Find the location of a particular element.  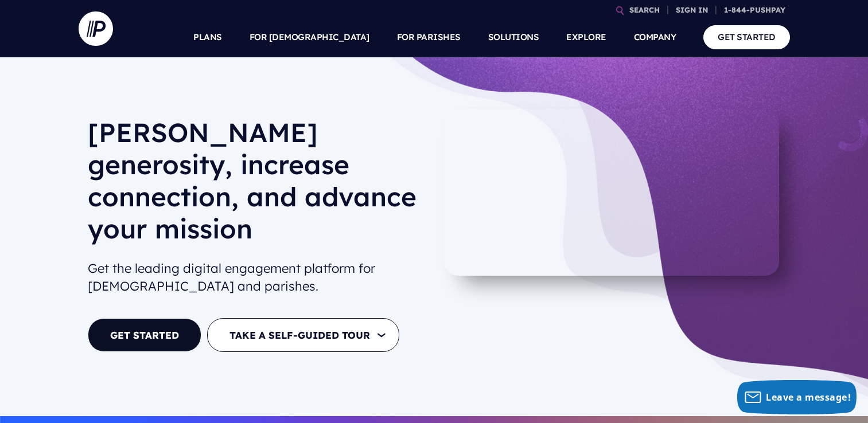

a: EXPLORE is located at coordinates (586, 38).